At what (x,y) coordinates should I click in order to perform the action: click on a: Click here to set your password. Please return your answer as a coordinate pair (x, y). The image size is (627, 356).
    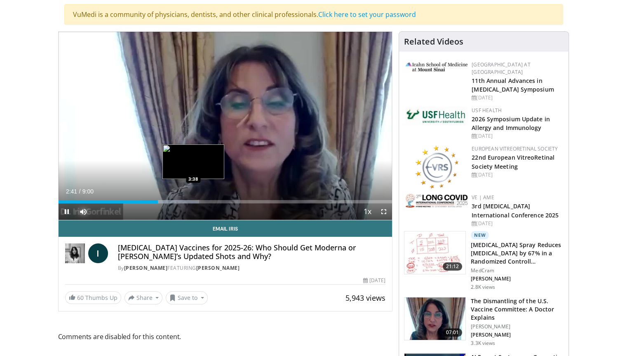
    Looking at the image, I should click on (367, 14).